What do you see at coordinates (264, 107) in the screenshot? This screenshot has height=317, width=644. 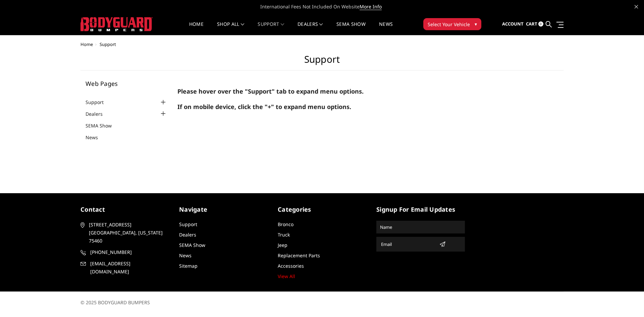 I see `strong: If on mobile device, click the "+" to expand menu options.` at bounding box center [264, 107].